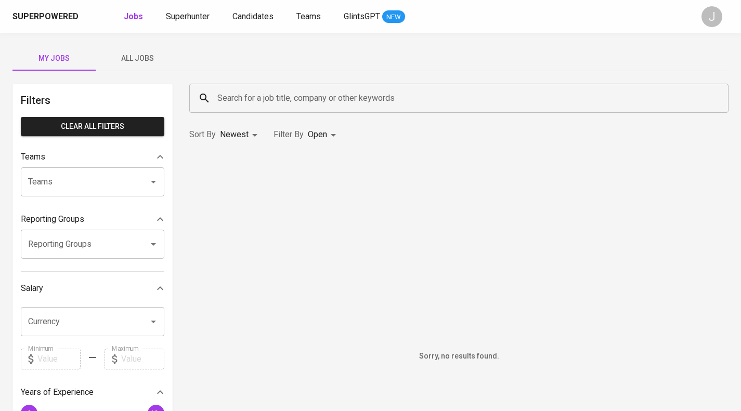 This screenshot has width=741, height=411. What do you see at coordinates (317, 134) in the screenshot?
I see `span: Open` at bounding box center [317, 134].